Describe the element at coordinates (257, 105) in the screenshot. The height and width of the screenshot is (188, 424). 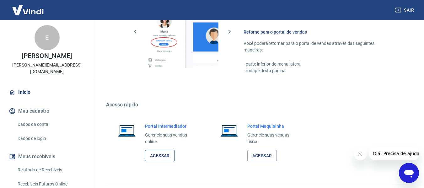
I see `h5: Acesso rápido` at that location.